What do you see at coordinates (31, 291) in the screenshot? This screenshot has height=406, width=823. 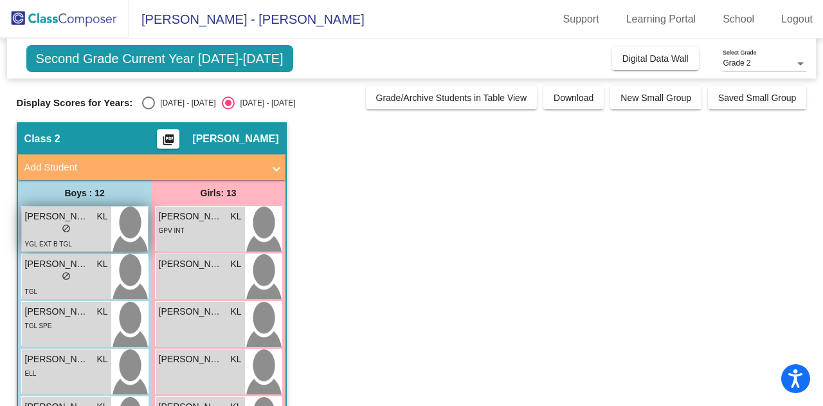 I see `span: TGL` at bounding box center [31, 291].